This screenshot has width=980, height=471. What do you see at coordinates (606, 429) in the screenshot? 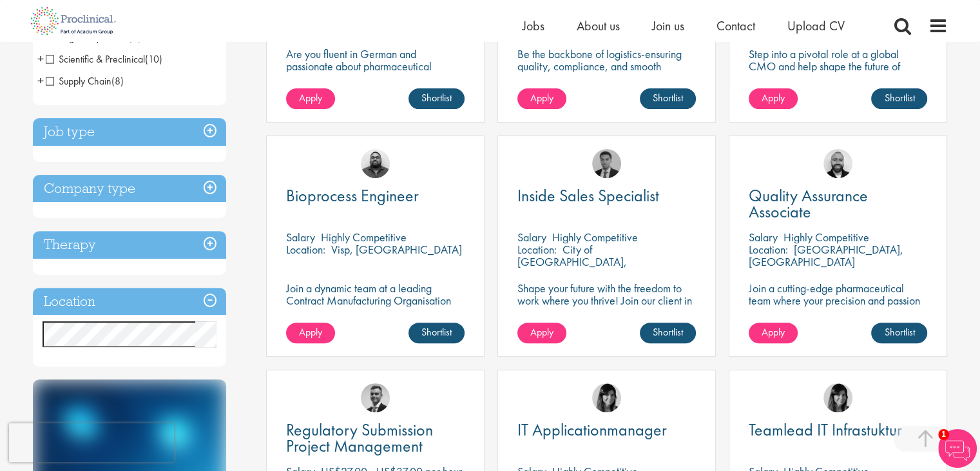
I see `a: IT Applicationmanager` at bounding box center [606, 429].